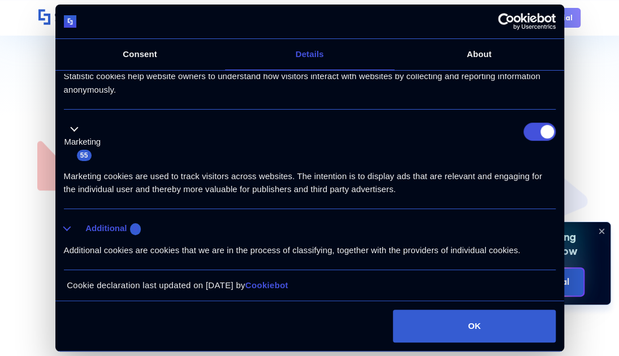 The image size is (619, 356). What do you see at coordinates (84, 18) in the screenshot?
I see `a: Home` at bounding box center [84, 18].